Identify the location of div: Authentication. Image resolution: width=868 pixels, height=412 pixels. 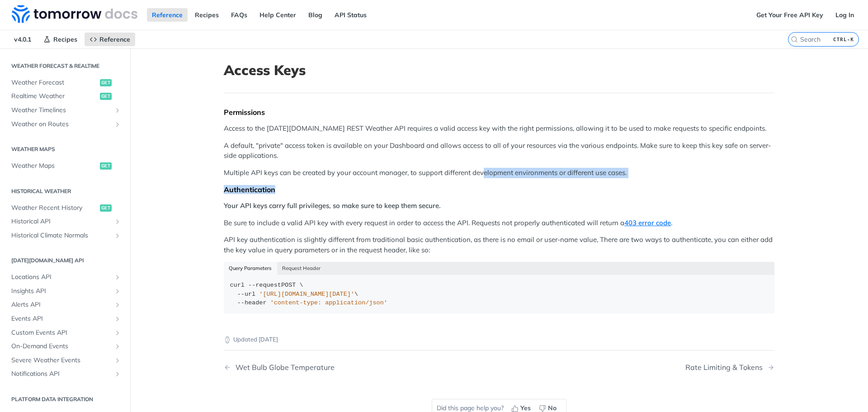
(499, 190).